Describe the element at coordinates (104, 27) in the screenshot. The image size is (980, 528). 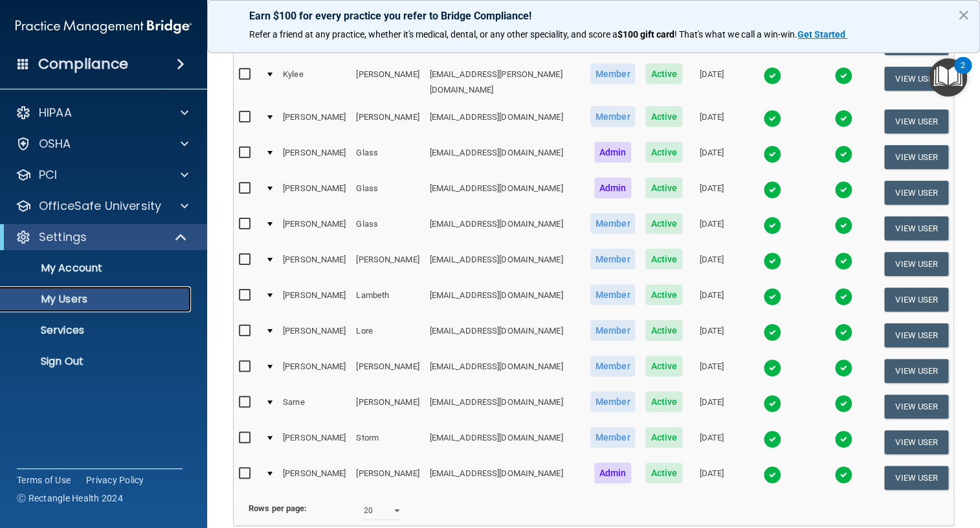
I see `img: PMB logo` at that location.